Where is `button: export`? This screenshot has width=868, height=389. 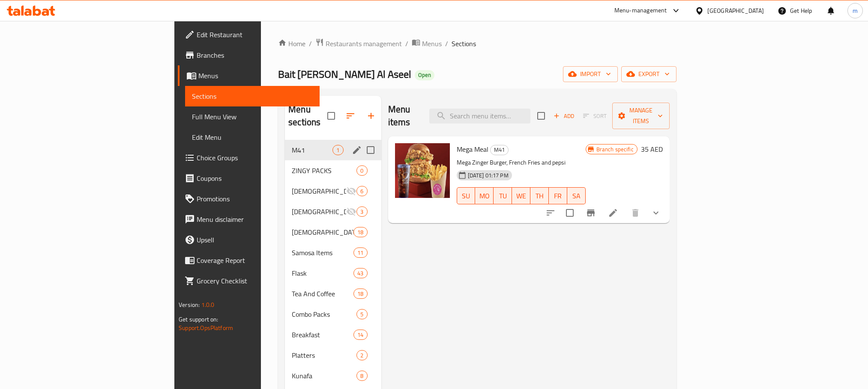 button: export is located at coordinates (648, 74).